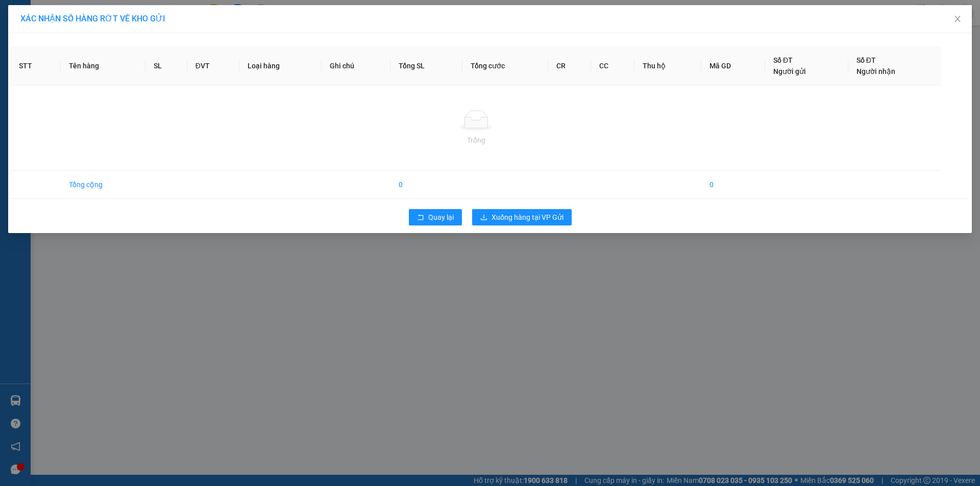 Image resolution: width=980 pixels, height=486 pixels. Describe the element at coordinates (356, 66) in the screenshot. I see `th: Ghi chú` at that location.